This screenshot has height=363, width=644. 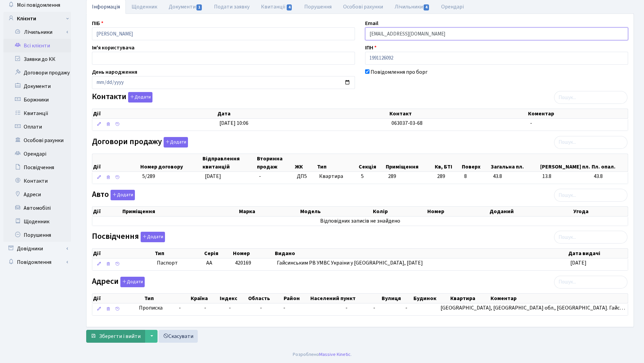 What do you see at coordinates (140, 142) in the screenshot?
I see `label: Договори продажу` at bounding box center [140, 142].